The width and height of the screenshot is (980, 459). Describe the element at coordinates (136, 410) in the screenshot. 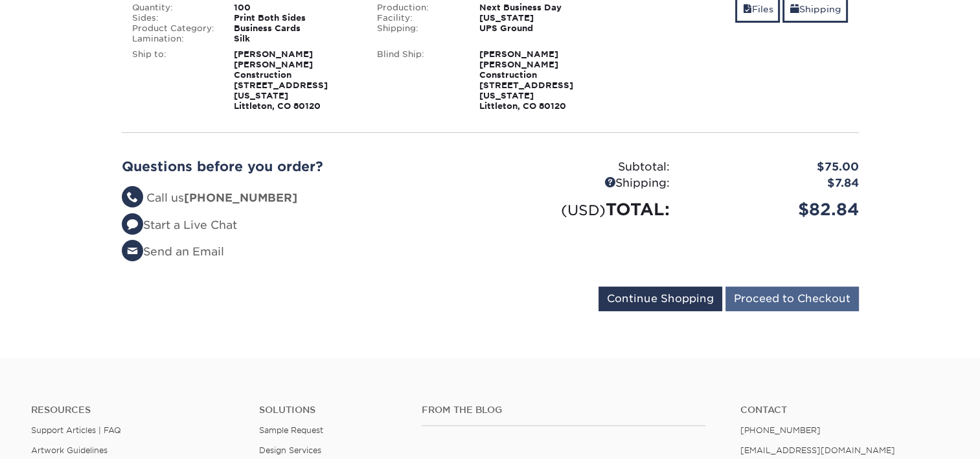

I see `h4: Resources` at that location.